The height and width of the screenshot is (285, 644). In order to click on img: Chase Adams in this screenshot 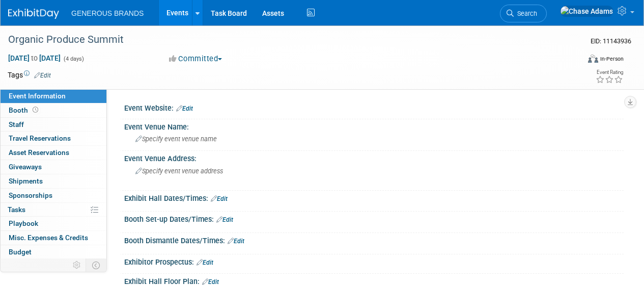, I will do `click(587, 11)`.